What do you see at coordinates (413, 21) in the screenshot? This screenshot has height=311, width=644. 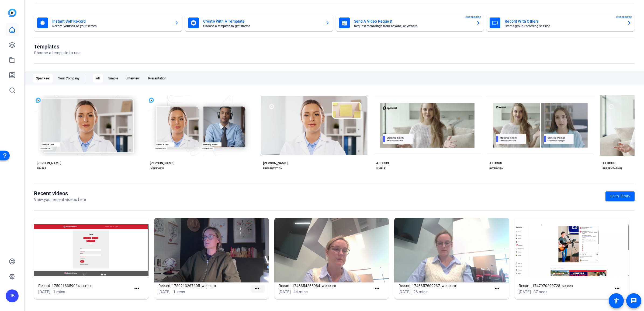 I see `mat-card-title: Send A Video Request` at bounding box center [413, 21].